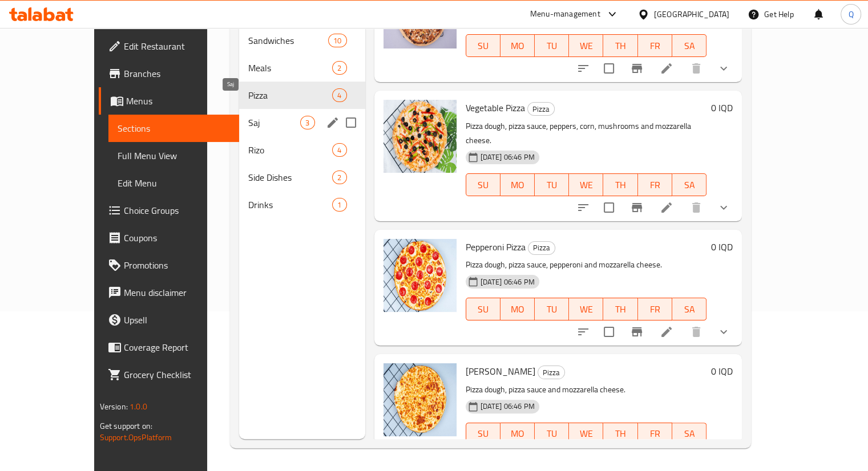  I want to click on a: Sections, so click(173, 128).